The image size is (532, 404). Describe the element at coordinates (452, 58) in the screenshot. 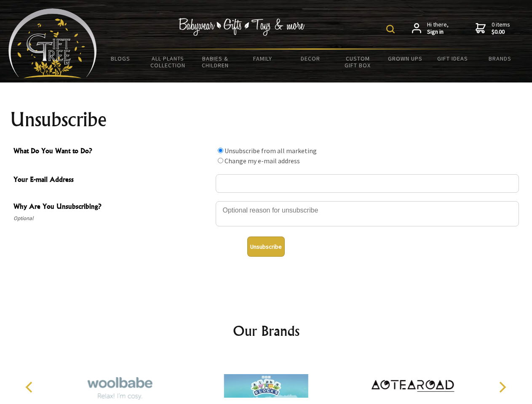

I see `a: Gift Ideas` at that location.